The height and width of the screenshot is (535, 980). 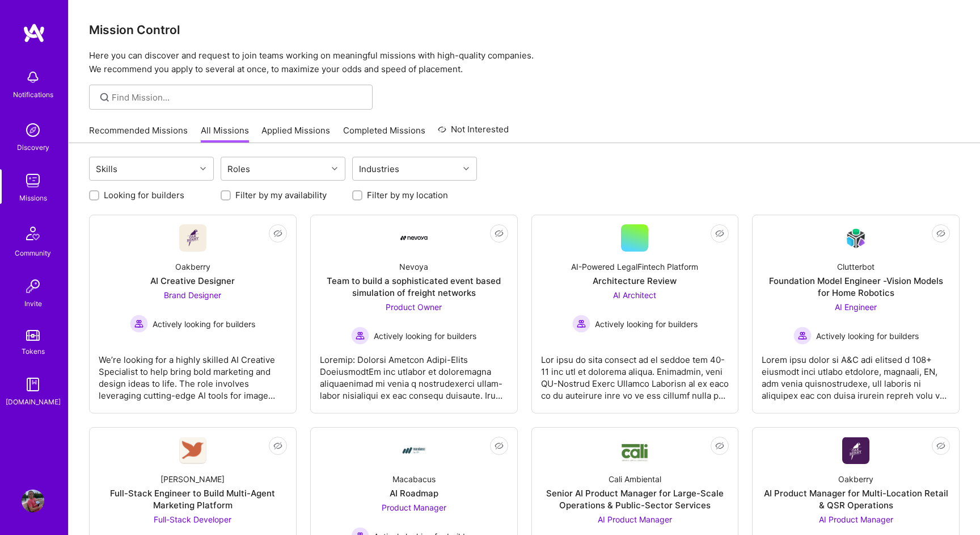 I want to click on a: AI-Powered LegalFintech PlatformArchitecture ReviewAI Architect Actively looking for buildersActi..., so click(x=635, y=314).